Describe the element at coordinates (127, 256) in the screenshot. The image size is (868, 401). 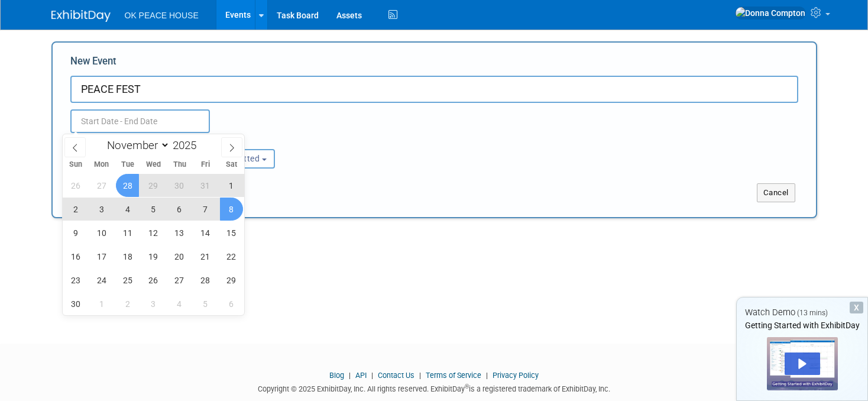
I see `span: November 18, 2025` at that location.